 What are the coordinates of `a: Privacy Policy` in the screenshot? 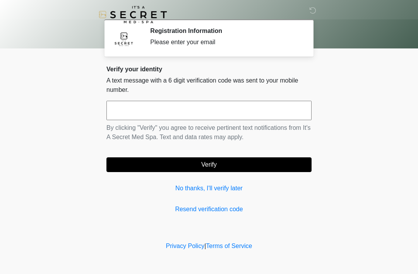 It's located at (186, 246).